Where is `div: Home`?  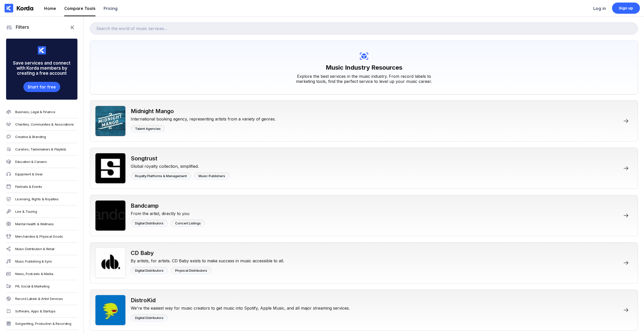
div: Home is located at coordinates (50, 8).